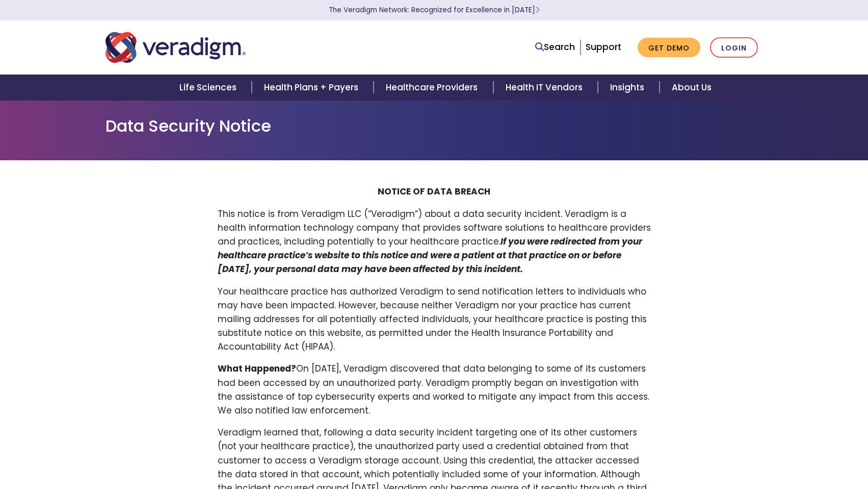 This screenshot has height=489, width=868. Describe the element at coordinates (435, 126) in the screenshot. I see `h1: Data Security Notice` at that location.